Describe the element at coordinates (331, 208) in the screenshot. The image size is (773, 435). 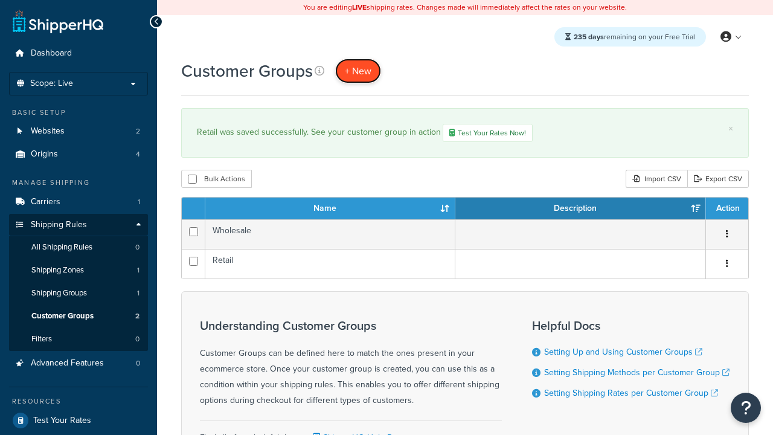
I see `th: Name: activate to sort column ascending` at that location.